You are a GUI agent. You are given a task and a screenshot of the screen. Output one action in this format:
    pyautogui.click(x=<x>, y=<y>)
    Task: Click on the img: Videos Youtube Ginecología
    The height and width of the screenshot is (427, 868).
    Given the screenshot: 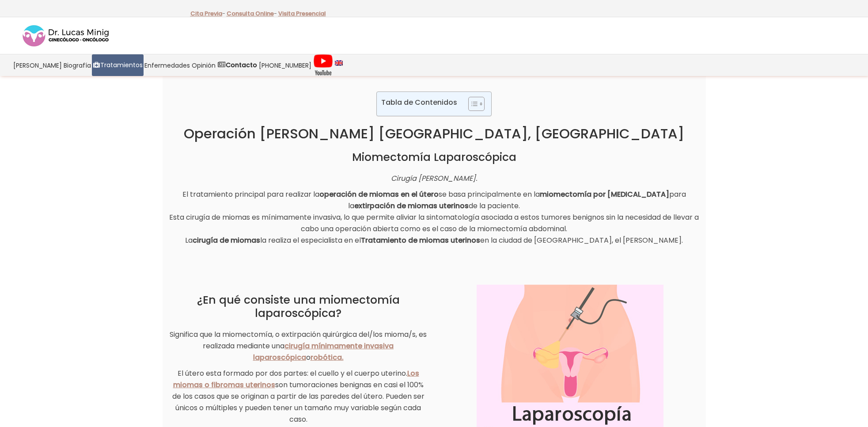 What is the action you would take?
    pyautogui.click(x=323, y=65)
    